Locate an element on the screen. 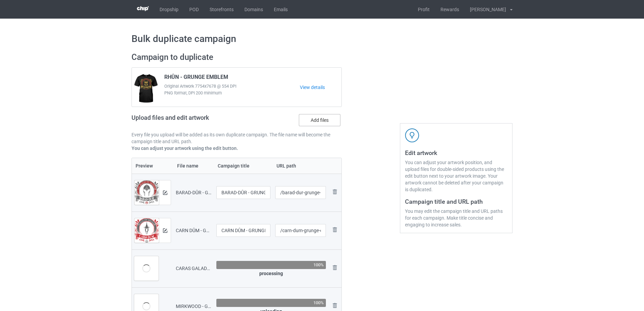  h3: Edit artwork is located at coordinates (456, 153).